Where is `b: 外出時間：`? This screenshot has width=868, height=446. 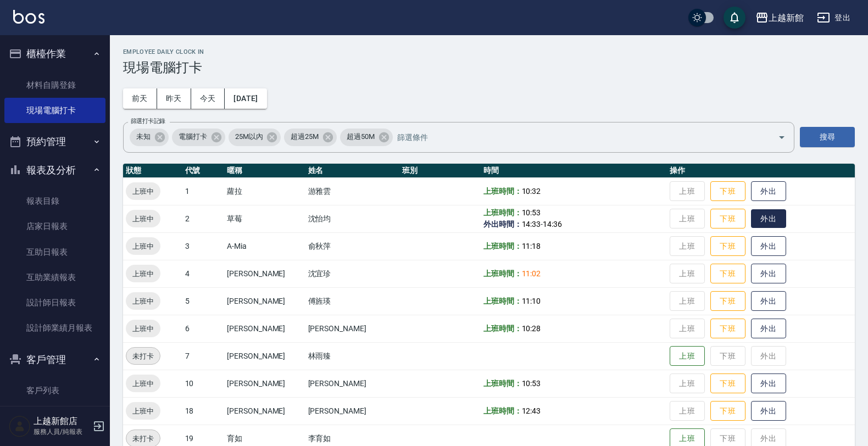 b: 外出時間： is located at coordinates (503, 224).